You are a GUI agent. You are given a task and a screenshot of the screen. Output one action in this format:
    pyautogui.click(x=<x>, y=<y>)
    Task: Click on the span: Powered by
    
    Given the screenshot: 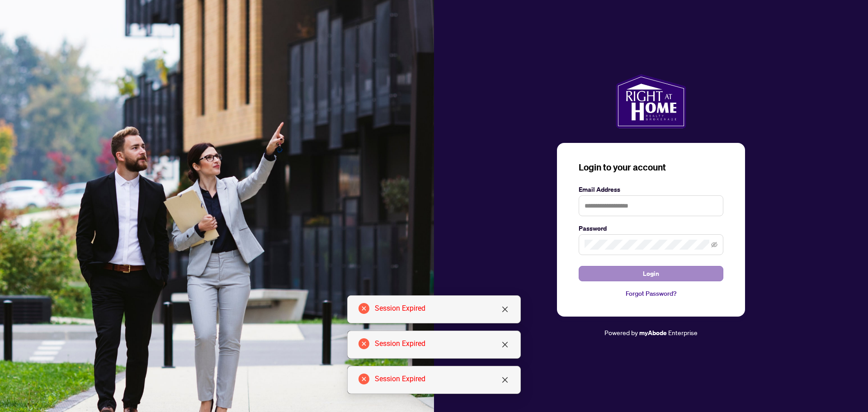 What is the action you would take?
    pyautogui.click(x=621, y=333)
    